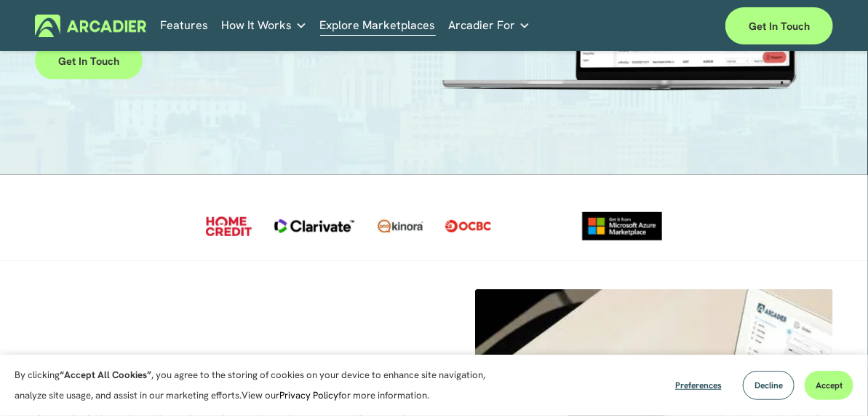 Image resolution: width=868 pixels, height=416 pixels. I want to click on span: Preferences, so click(699, 385).